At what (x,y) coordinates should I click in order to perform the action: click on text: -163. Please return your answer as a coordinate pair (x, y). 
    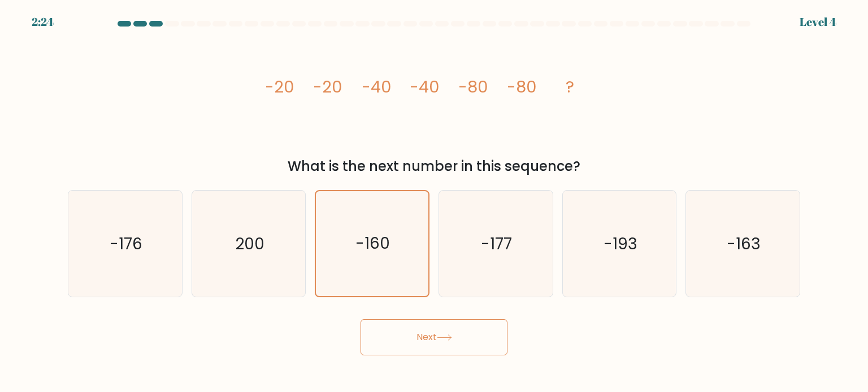
    Looking at the image, I should click on (743, 244).